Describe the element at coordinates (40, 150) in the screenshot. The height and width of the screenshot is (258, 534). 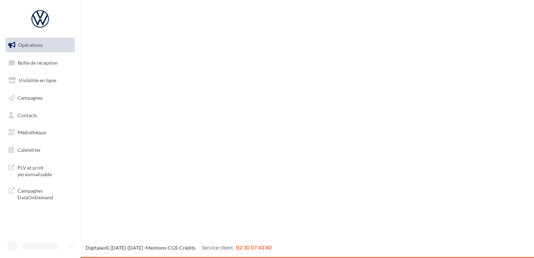
I see `a: Calendrier` at that location.